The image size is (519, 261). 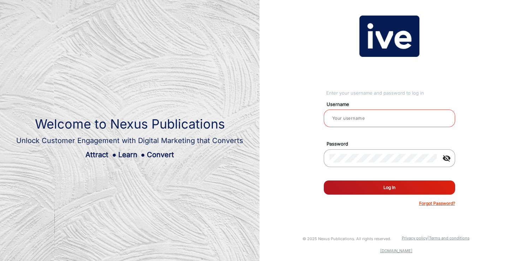 I want to click on input: Your username, so click(x=390, y=118).